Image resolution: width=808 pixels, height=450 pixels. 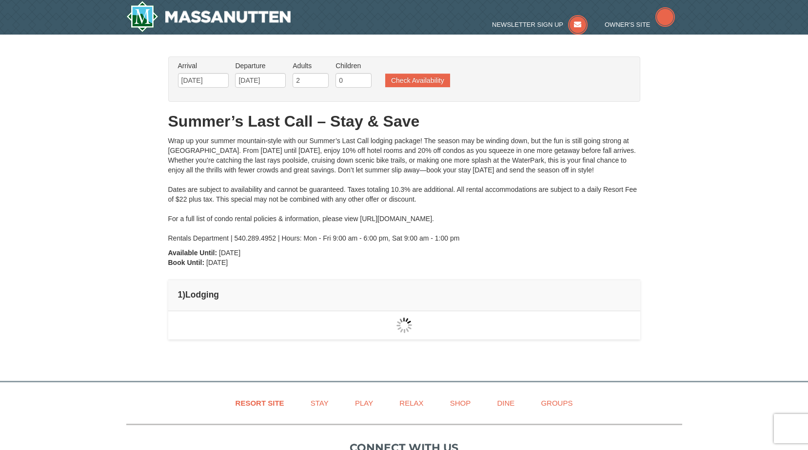 What do you see at coordinates (527, 24) in the screenshot?
I see `span: Newsletter Sign Up` at bounding box center [527, 24].